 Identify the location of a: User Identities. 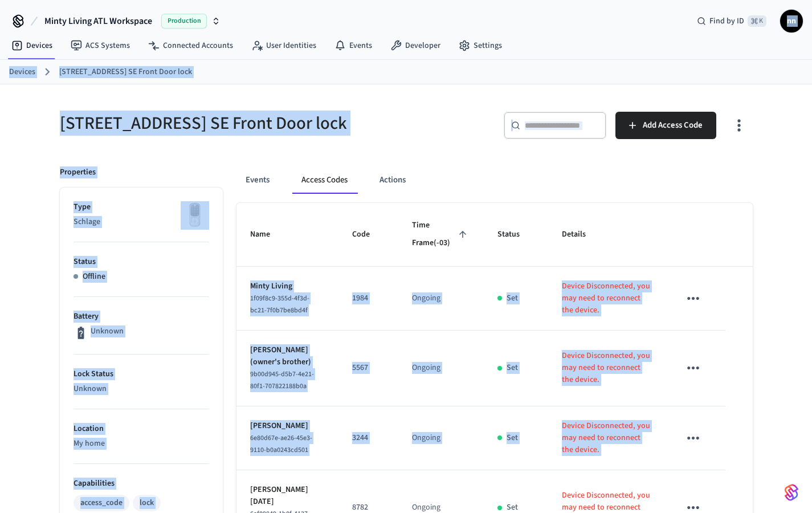
(284, 46).